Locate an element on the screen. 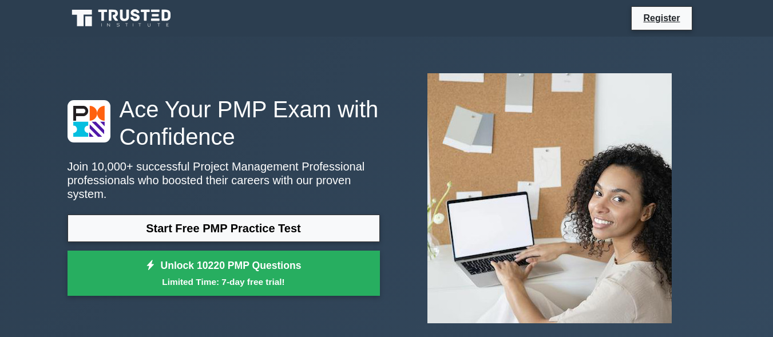 The width and height of the screenshot is (773, 337). h1: Ace Your PMP Exam with Confidence is located at coordinates (224, 123).